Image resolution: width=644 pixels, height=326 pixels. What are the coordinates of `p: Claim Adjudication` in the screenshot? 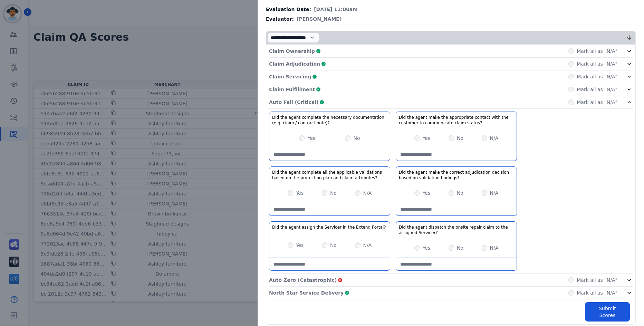 It's located at (294, 63).